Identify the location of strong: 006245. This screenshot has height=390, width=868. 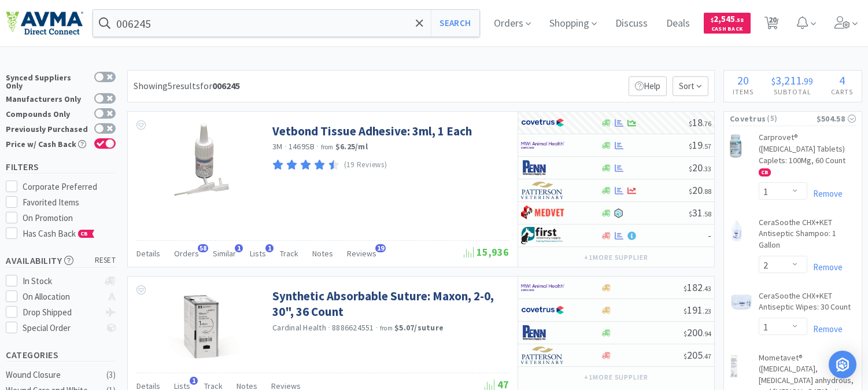
(226, 86).